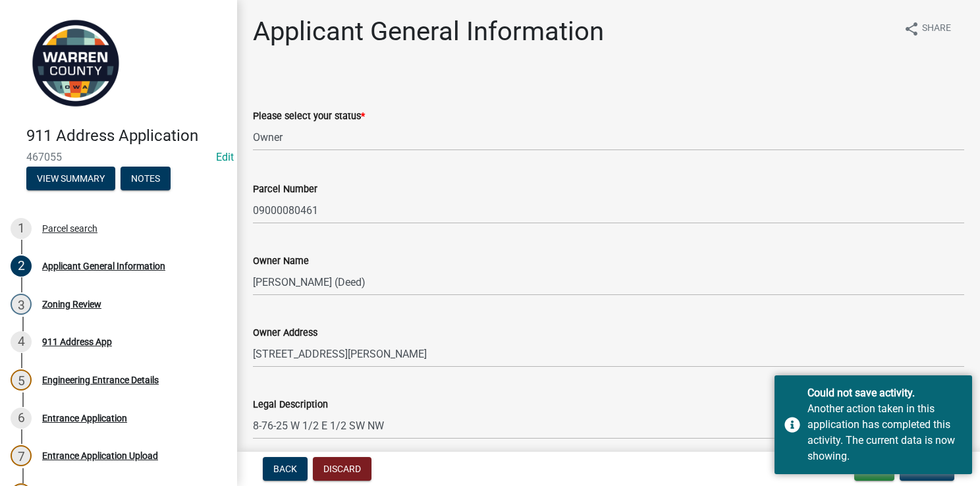 Image resolution: width=980 pixels, height=486 pixels. What do you see at coordinates (21, 229) in the screenshot?
I see `div: 1` at bounding box center [21, 229].